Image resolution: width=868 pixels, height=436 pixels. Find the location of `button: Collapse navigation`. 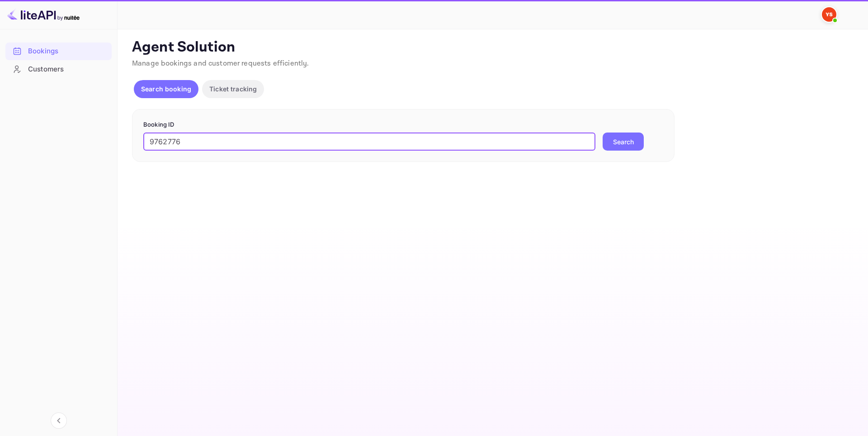

button: Collapse navigation is located at coordinates (59, 421).